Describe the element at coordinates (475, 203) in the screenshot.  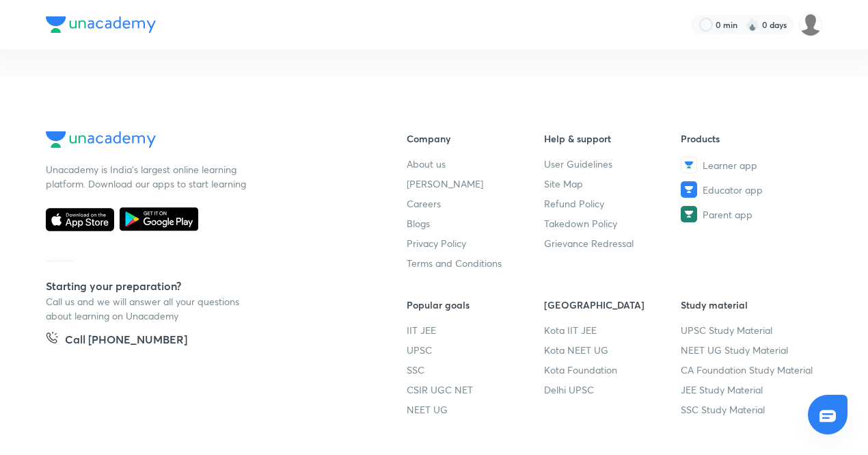
I see `a: Careers` at that location.